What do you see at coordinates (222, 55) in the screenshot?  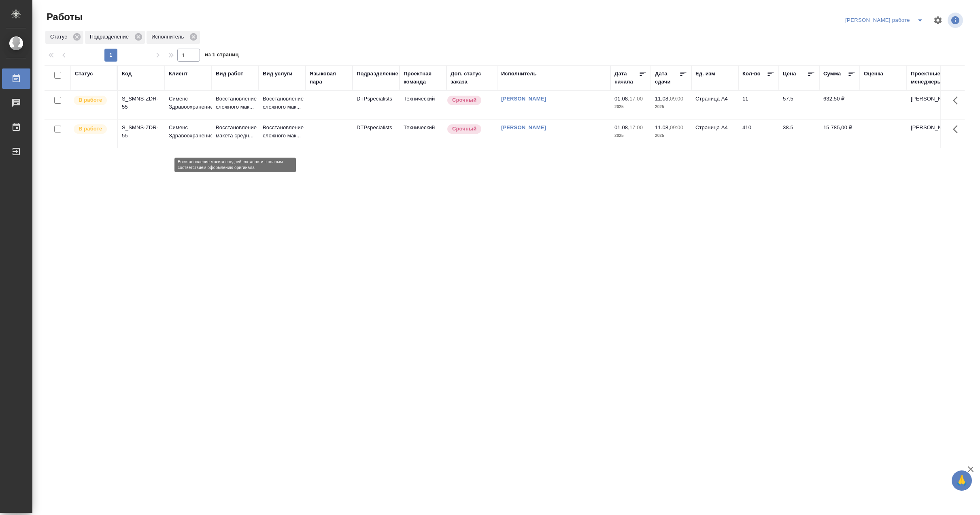 I see `span: из 1 страниц` at bounding box center [222, 55].